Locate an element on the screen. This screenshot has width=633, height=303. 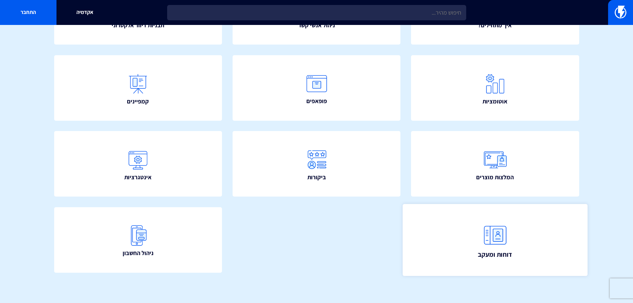
span: פופאפים is located at coordinates (317, 101).